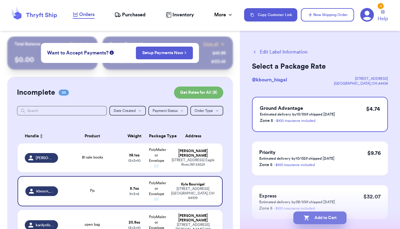 This screenshot has width=400, height=229. What do you see at coordinates (45, 225) in the screenshot?
I see `span: karilynfoley` at bounding box center [45, 225].